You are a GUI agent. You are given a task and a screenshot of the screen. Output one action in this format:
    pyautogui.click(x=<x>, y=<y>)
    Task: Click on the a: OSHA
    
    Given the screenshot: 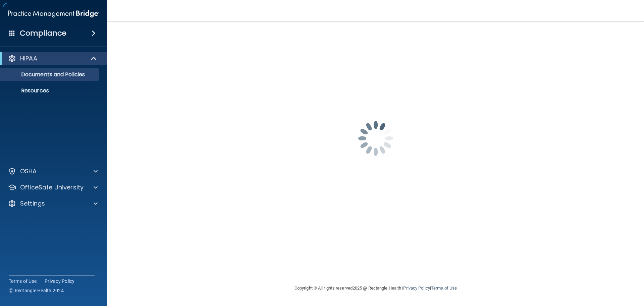 What is the action you would take?
    pyautogui.click(x=53, y=171)
    